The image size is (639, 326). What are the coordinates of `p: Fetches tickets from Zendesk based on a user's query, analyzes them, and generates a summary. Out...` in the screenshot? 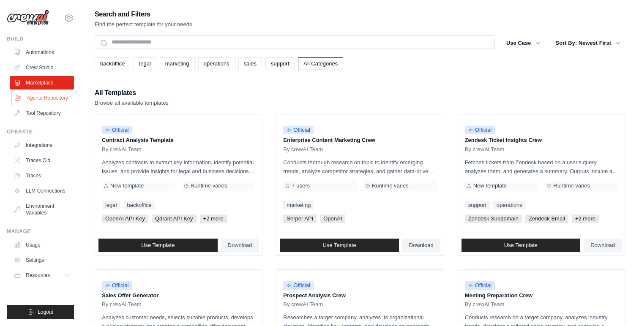 It's located at (541, 167).